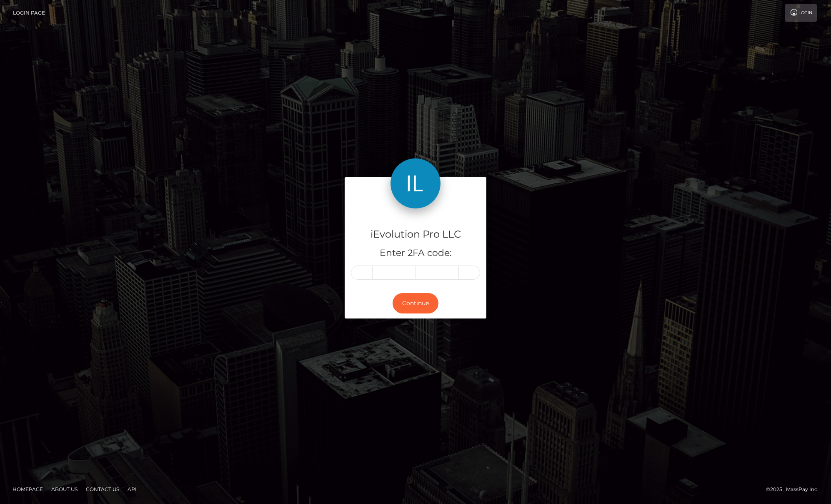 Image resolution: width=831 pixels, height=504 pixels. Describe the element at coordinates (27, 489) in the screenshot. I see `a: Homepage` at that location.